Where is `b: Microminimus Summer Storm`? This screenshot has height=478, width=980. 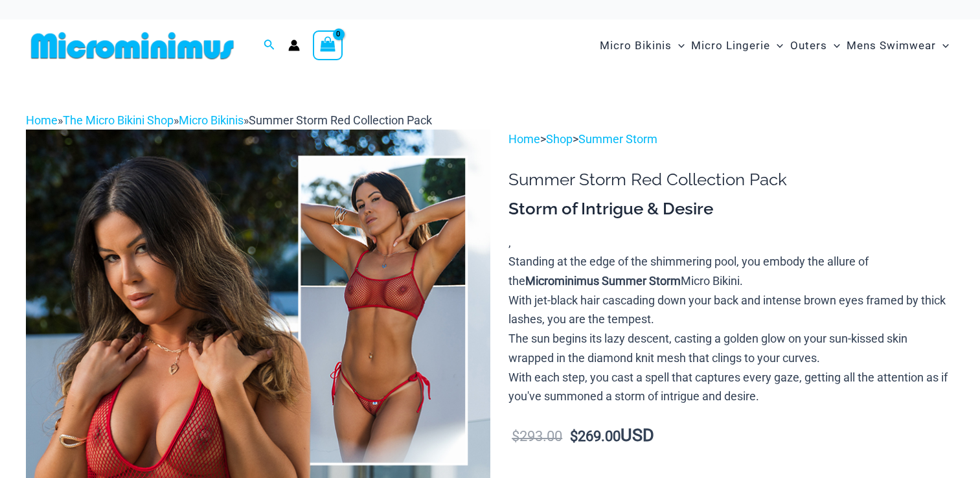
b: Microminimus Summer Storm is located at coordinates (603, 280).